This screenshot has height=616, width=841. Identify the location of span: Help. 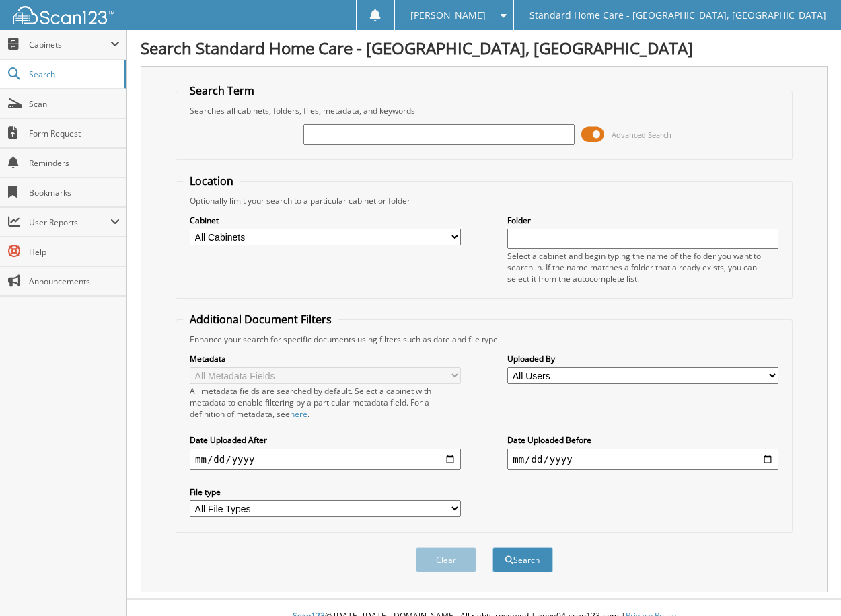
(74, 251).